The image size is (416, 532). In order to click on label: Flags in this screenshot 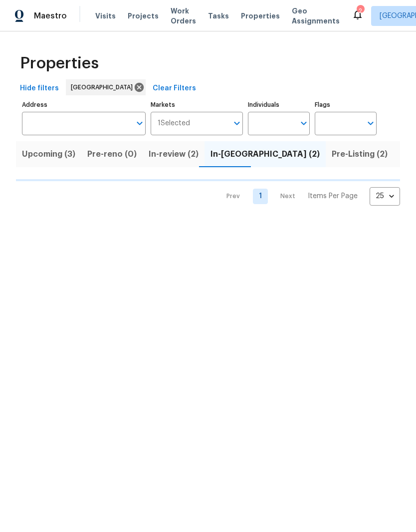, I will do `click(345, 105)`.